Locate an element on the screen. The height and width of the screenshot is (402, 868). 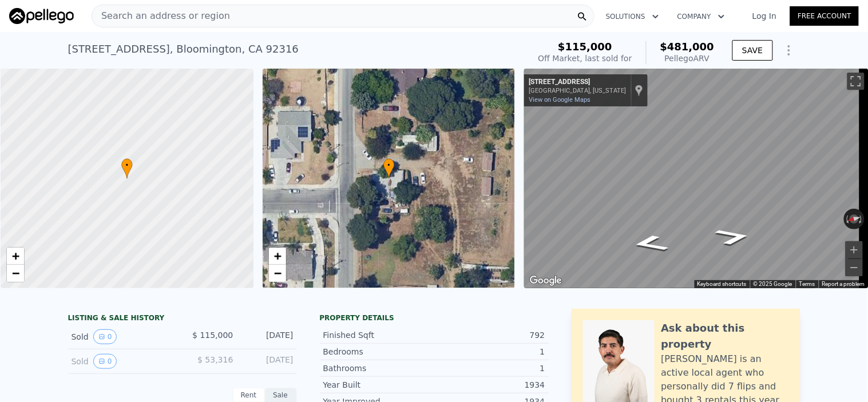
span: $115,000 is located at coordinates (585, 46).